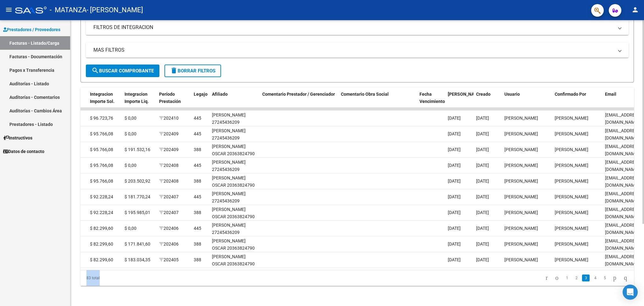 This screenshot has height=306, width=644. Describe the element at coordinates (68, 10) in the screenshot. I see `span: - MATANZA` at that location.